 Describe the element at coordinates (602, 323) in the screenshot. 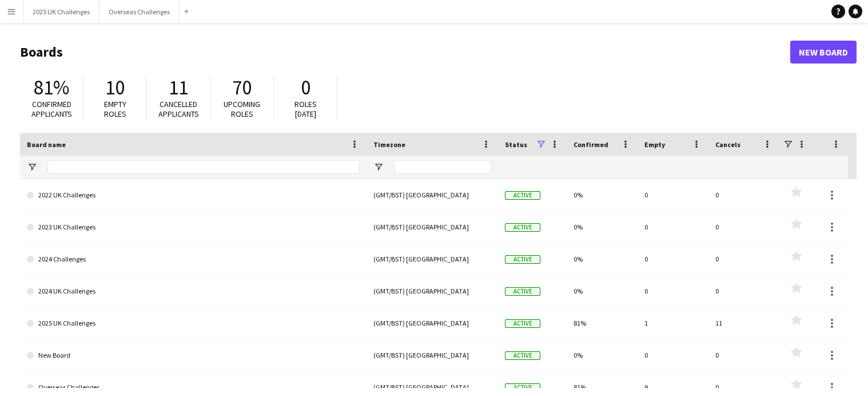

I see `div: 81%` at that location.